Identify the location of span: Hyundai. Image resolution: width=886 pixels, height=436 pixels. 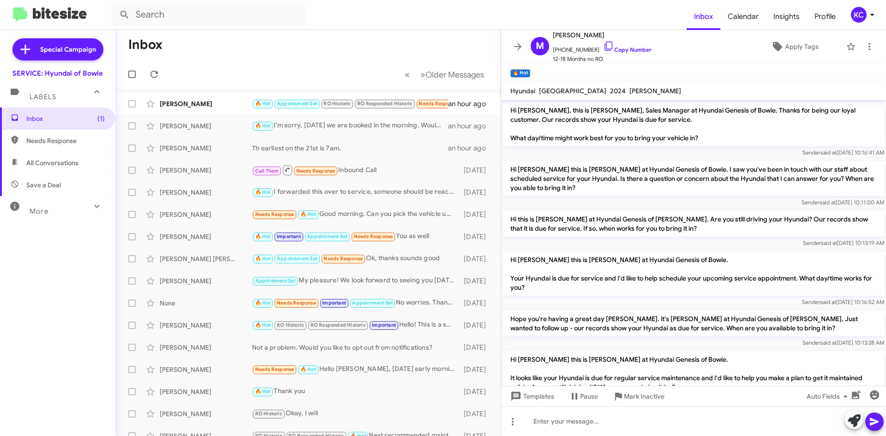
(523, 91).